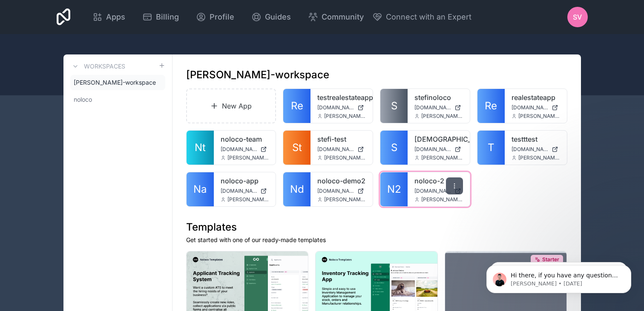  What do you see at coordinates (92, 29) in the screenshot?
I see `p: Hi there, if you have any questions about how we are different from Glide, just ask! [GEOGRAPHIC_...` at bounding box center [92, 29].